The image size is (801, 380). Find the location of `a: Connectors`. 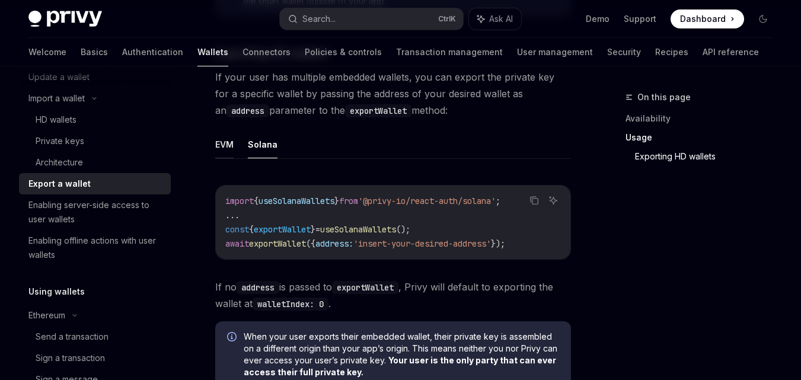

a: Connectors is located at coordinates (266, 52).